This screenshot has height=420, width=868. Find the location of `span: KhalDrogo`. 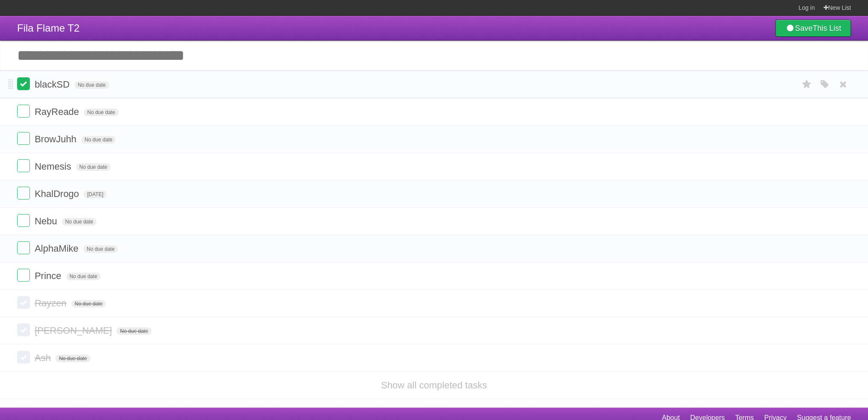

span: KhalDrogo is located at coordinates (58, 194).